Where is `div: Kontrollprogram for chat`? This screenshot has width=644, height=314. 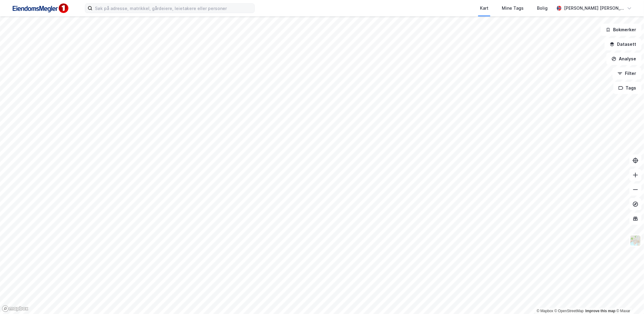
div: Kontrollprogram for chat is located at coordinates (629, 300).